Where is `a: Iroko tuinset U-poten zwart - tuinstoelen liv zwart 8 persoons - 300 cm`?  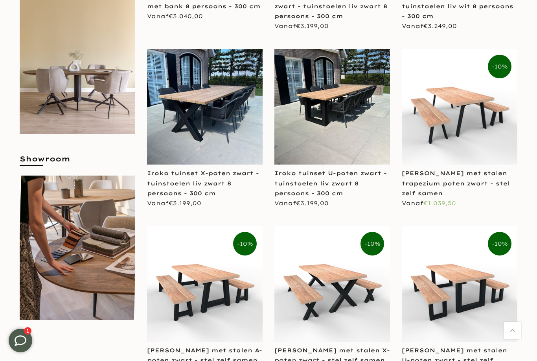 a: Iroko tuinset U-poten zwart - tuinstoelen liv zwart 8 persoons - 300 cm is located at coordinates (331, 183).